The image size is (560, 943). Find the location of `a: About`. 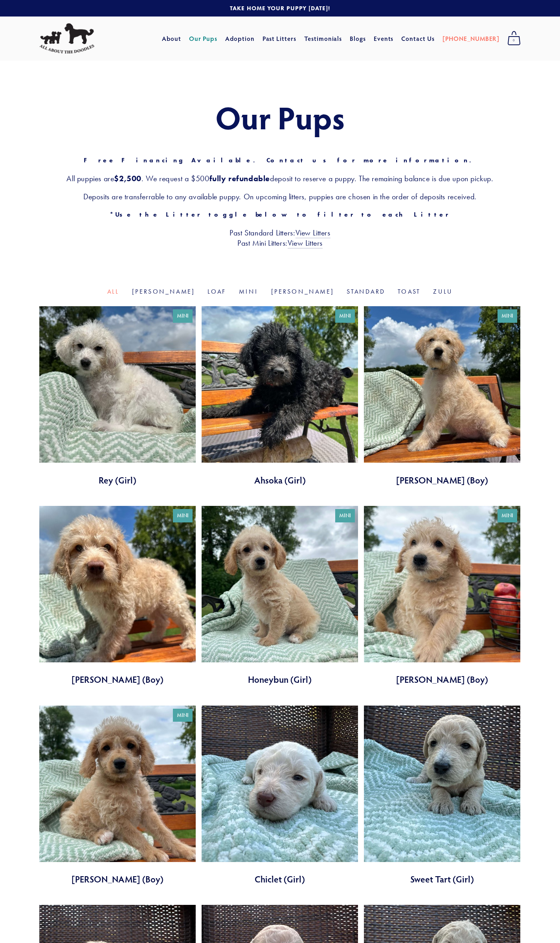

a: About is located at coordinates (171, 38).